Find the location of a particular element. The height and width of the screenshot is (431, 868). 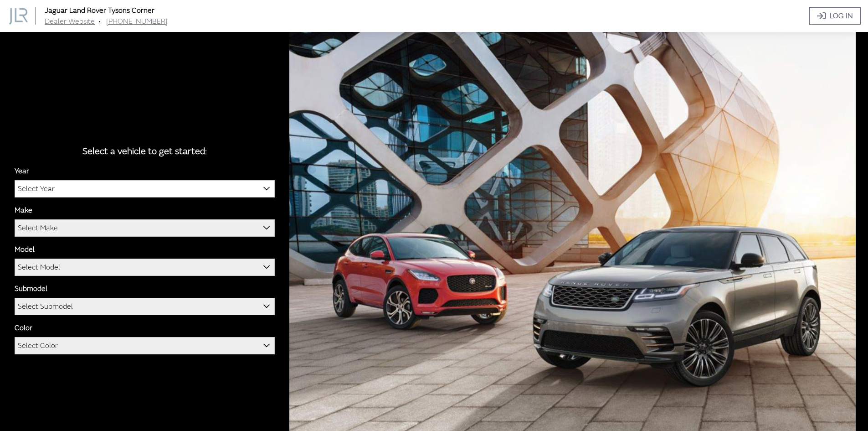

a: Log In is located at coordinates (835, 16).